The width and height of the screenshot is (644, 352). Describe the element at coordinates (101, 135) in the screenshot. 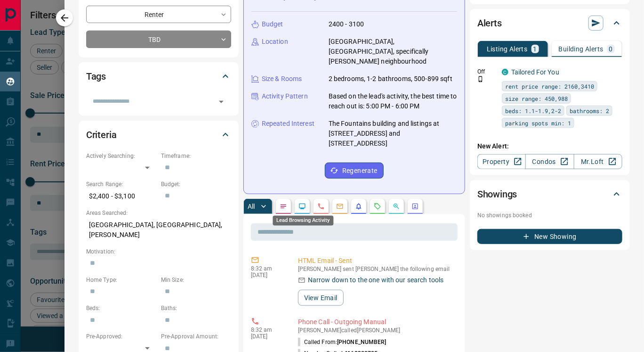

I see `h2: Criteria` at that location.